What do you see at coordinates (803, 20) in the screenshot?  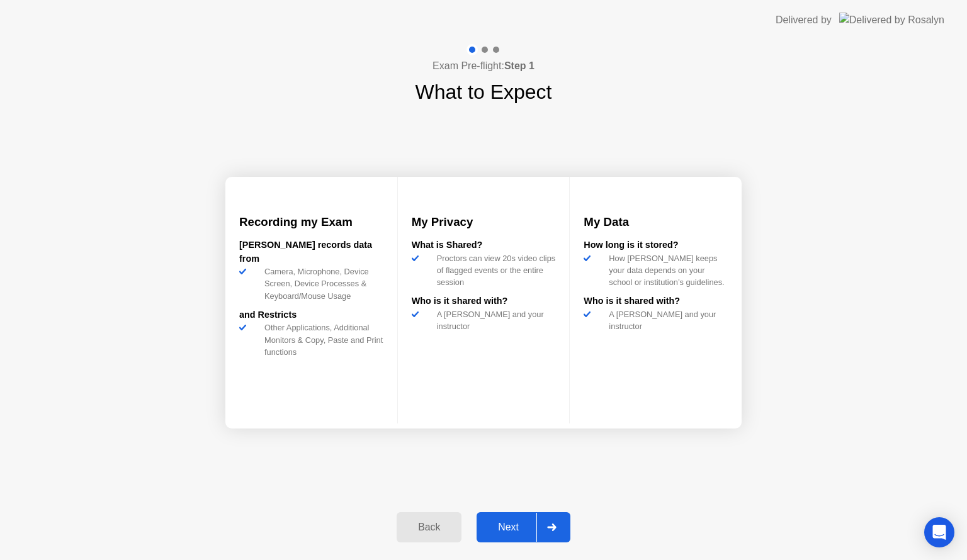 I see `div: Delivered by` at bounding box center [803, 20].